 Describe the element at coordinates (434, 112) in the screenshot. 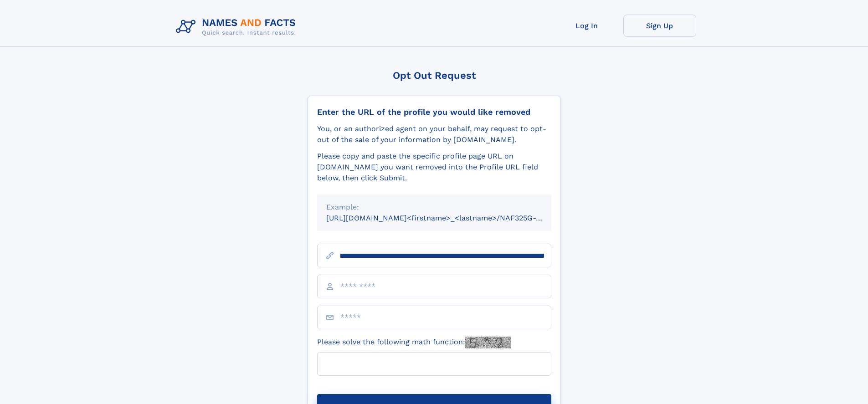

I see `div: Enter the URL of the profile you would like removed` at that location.